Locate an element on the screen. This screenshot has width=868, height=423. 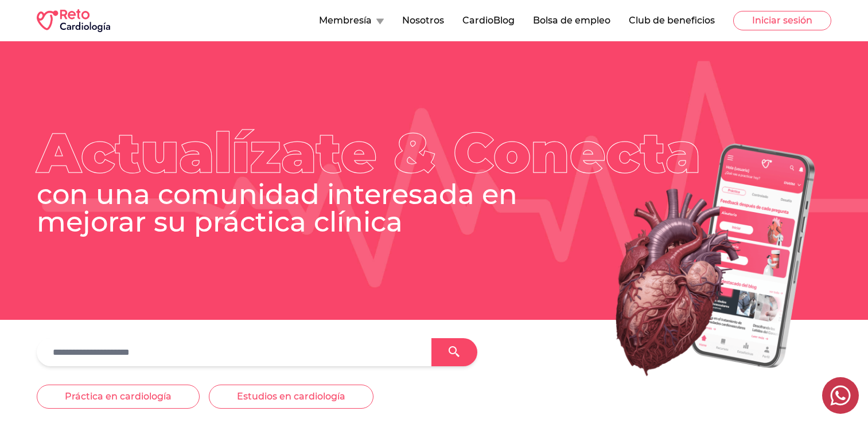
button: Práctica en cardiología is located at coordinates (118, 397).